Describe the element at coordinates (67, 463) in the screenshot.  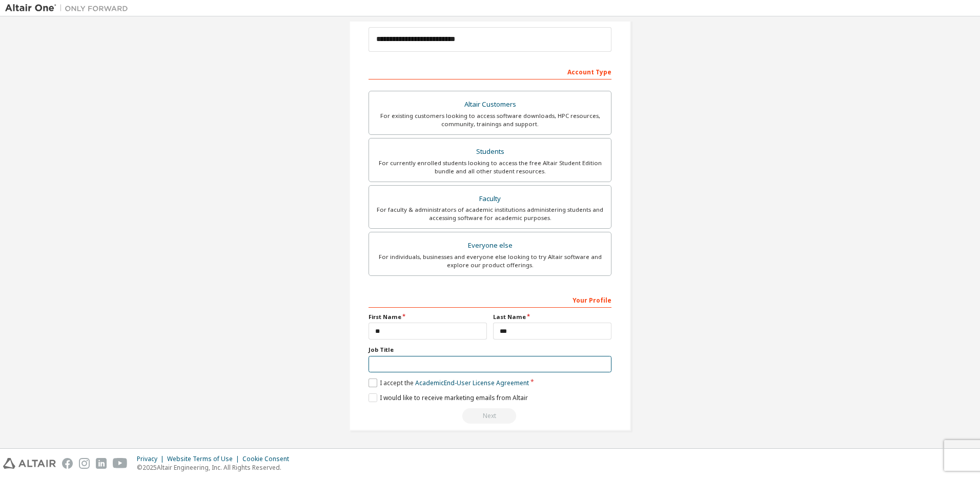
I see `img: facebook.svg` at that location.